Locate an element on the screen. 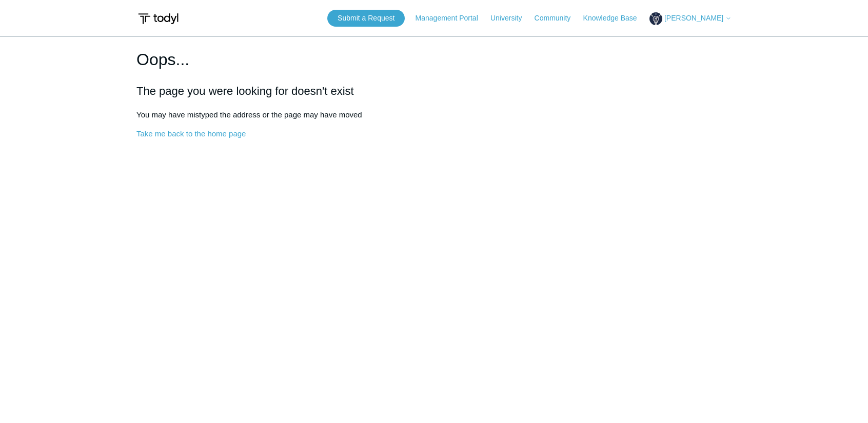 The image size is (868, 423). img: Todyl Support Center Help Center home page is located at coordinates (158, 18).